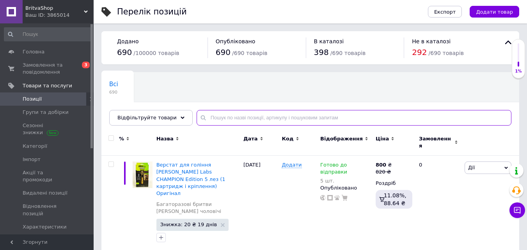  What do you see at coordinates (250, 139) in the screenshot?
I see `span: Дата` at bounding box center [250, 139].